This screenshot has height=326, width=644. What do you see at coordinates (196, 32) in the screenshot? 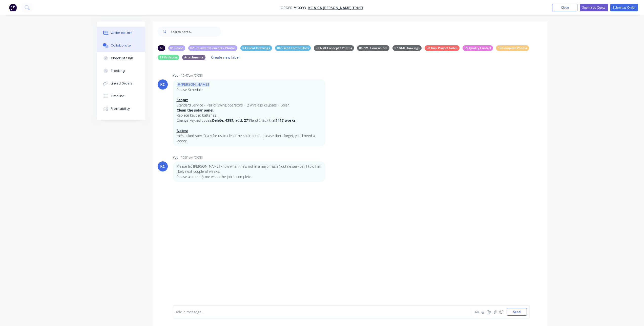
I see `input: Search notes...` at bounding box center [196, 32].